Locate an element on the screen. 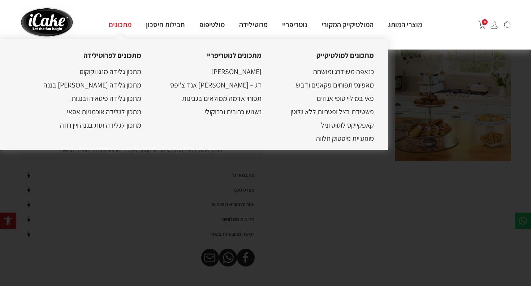 This screenshot has height=286, width=531. a: פשטידת בצל ופטריות ללא גלוטן is located at coordinates (332, 112).